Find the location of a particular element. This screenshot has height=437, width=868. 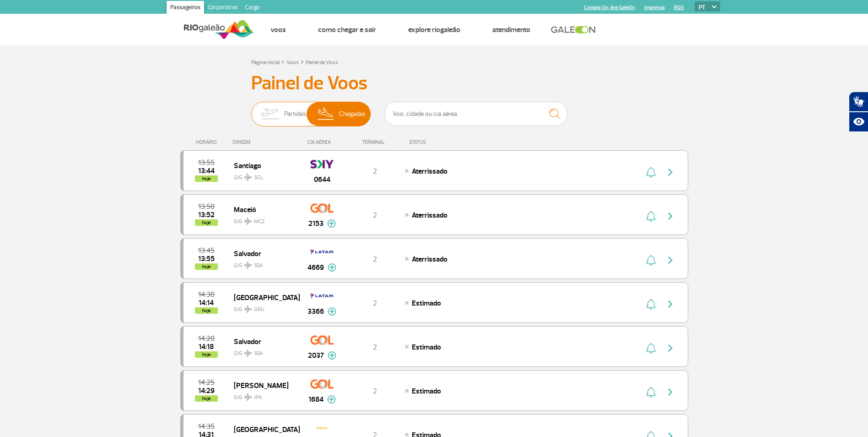

span: SCL is located at coordinates (259, 178).